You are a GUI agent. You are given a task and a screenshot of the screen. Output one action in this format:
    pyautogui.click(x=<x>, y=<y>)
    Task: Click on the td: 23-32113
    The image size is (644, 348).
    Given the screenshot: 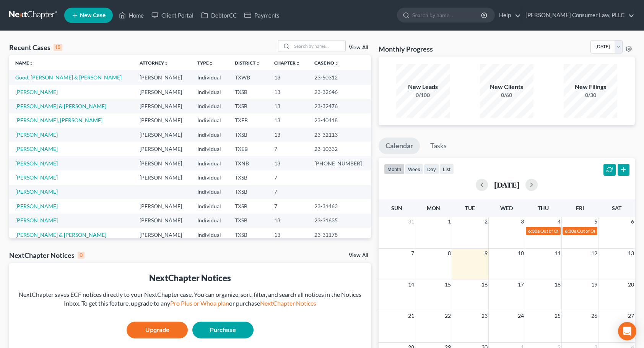 What is the action you would take?
    pyautogui.click(x=340, y=134)
    